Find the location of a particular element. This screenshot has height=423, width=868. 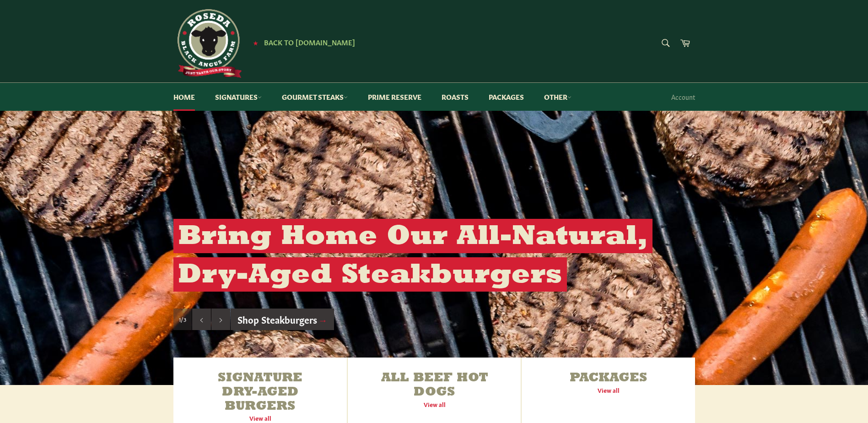

a: Account is located at coordinates (684, 96).